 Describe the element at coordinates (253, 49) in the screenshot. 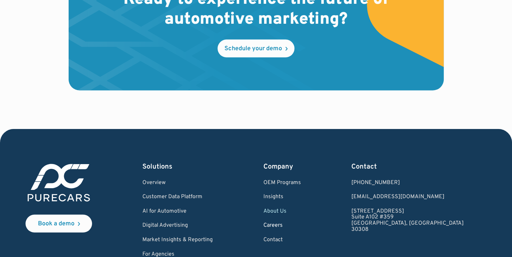

I see `div: Schedule your demo` at that location.